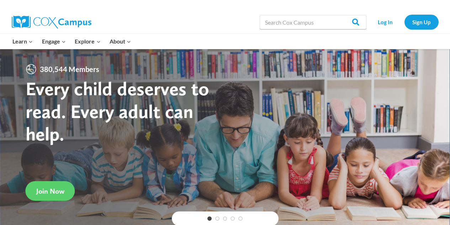  Describe the element at coordinates (241, 218) in the screenshot. I see `a: 5` at that location.